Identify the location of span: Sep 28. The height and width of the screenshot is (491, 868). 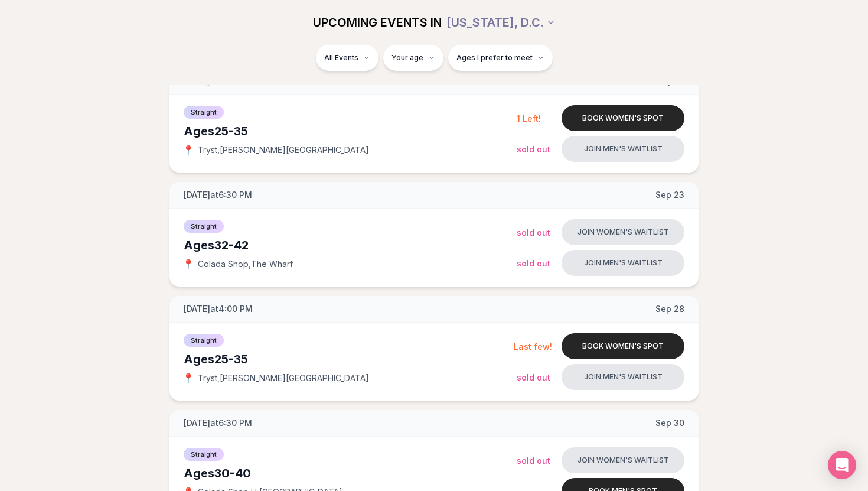
(670, 309).